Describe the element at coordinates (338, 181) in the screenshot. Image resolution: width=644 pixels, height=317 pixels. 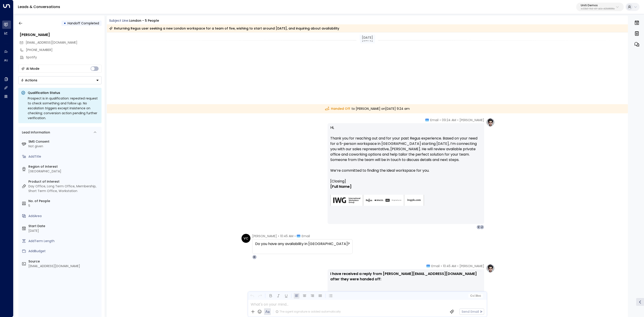
I see `span: [Closing]` at that location.